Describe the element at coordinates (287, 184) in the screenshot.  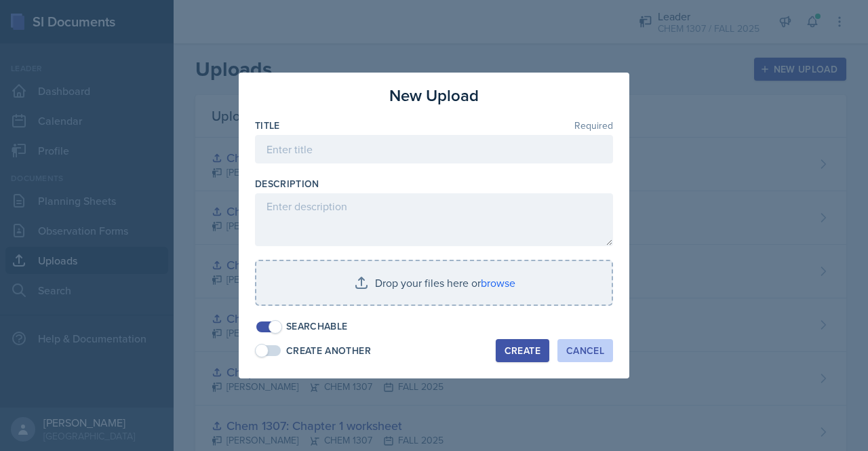
I see `label: Description` at that location.